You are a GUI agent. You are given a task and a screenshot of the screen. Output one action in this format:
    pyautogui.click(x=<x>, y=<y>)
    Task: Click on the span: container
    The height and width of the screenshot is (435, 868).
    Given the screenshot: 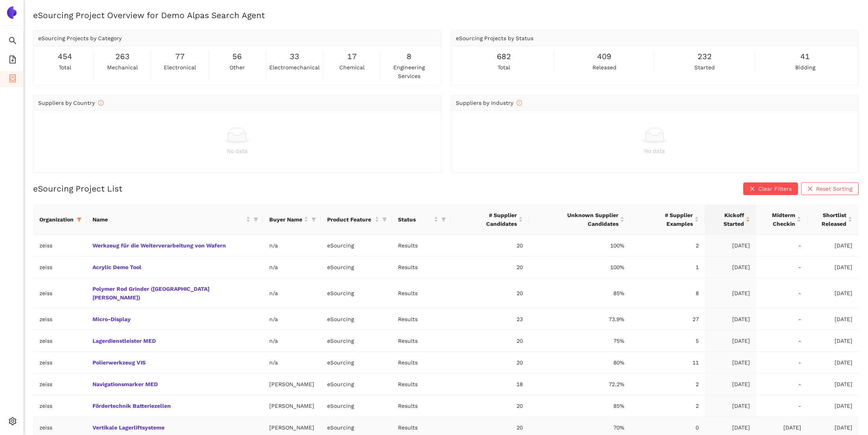 What is the action you would take?
    pyautogui.click(x=12, y=80)
    